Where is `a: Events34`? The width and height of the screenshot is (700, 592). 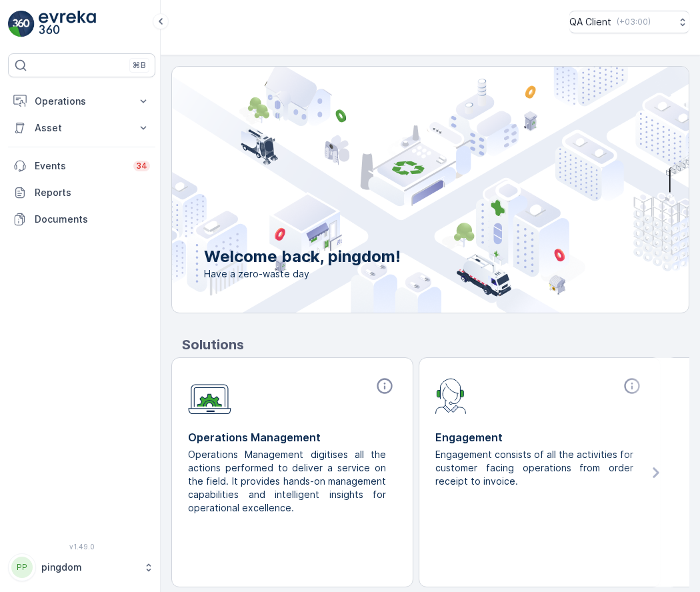
a: Events34 is located at coordinates (82, 166).